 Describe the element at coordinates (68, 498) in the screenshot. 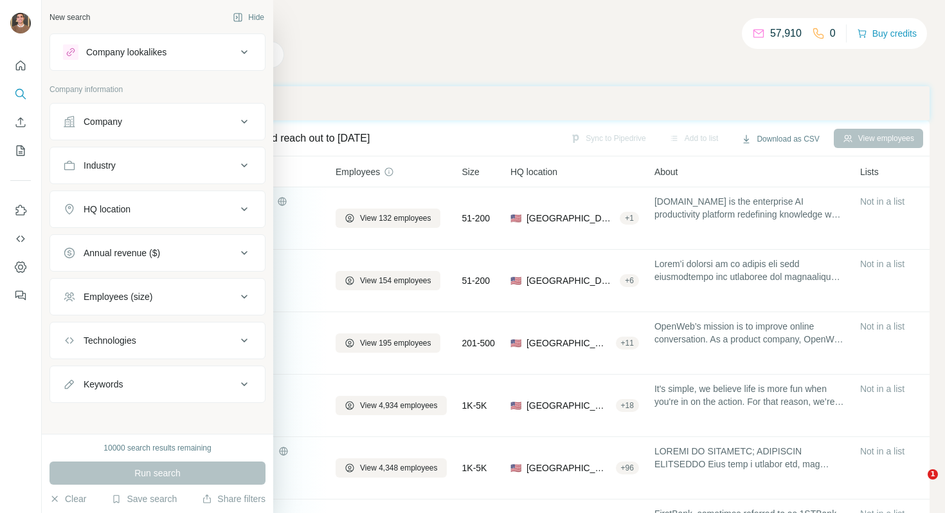

I see `button: Clear` at that location.